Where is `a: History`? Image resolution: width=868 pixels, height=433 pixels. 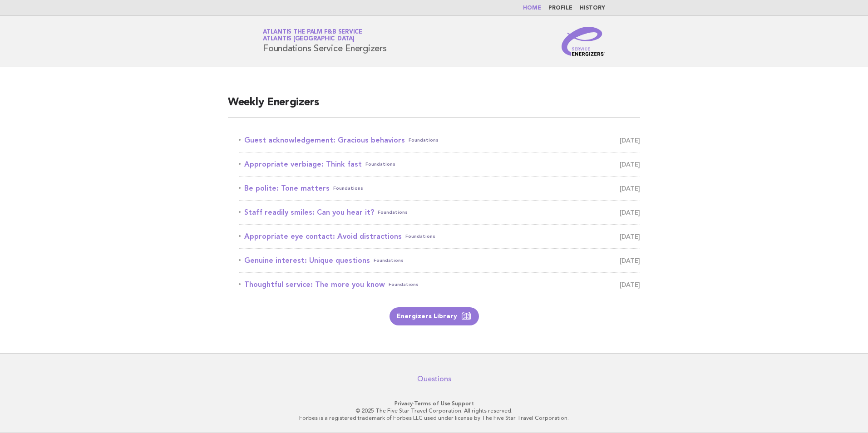 a: History is located at coordinates (592, 8).